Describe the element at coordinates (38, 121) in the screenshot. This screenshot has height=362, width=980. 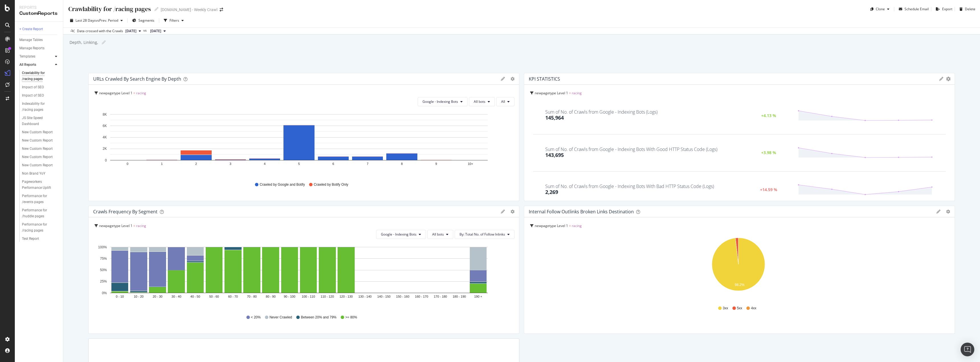
I see `div: JS Site Speed Dashboard` at that location.